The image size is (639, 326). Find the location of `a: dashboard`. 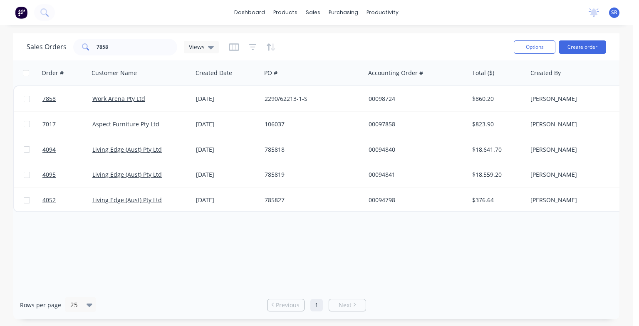

a: dashboard is located at coordinates (250, 12).